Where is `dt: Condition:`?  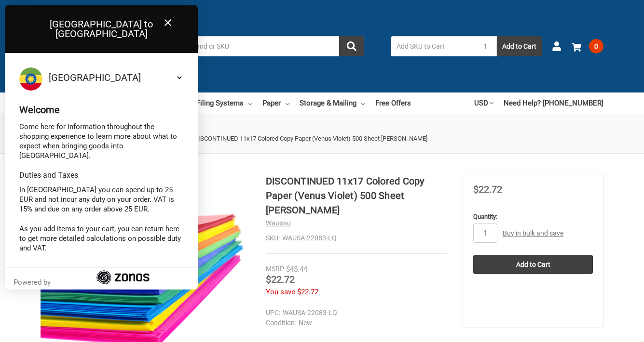 dt: Condition: is located at coordinates (281, 323).